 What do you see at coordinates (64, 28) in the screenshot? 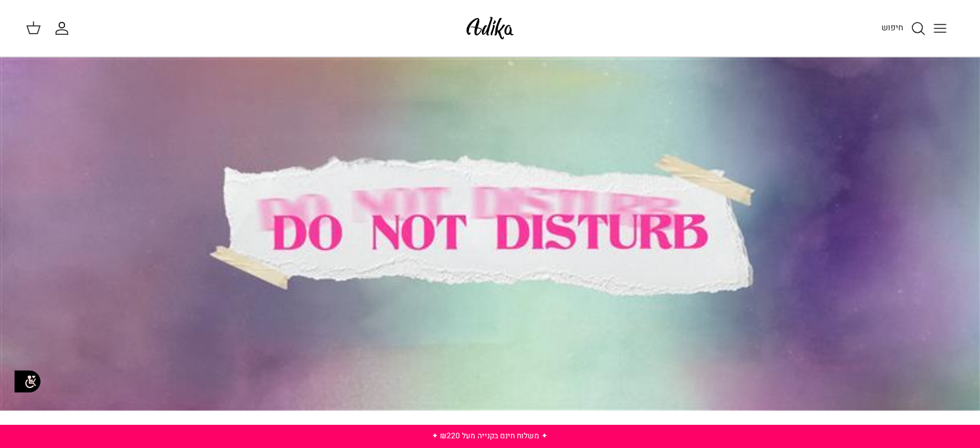
I see `a: החשבון שלי` at bounding box center [64, 28].